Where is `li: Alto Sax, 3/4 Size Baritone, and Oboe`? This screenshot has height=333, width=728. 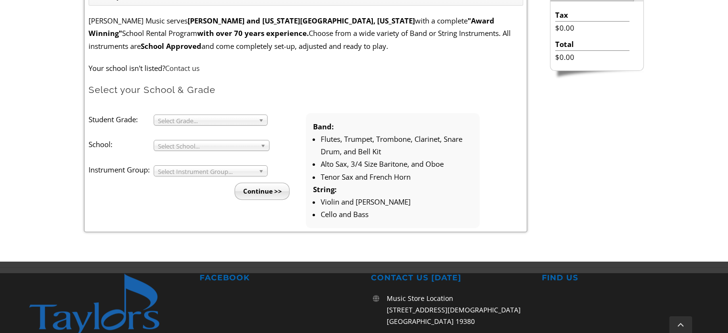
li: Alto Sax, 3/4 Size Baritone, and Oboe is located at coordinates (396, 164).